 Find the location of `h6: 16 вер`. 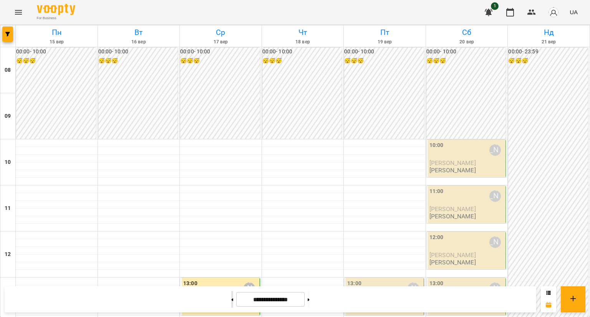

h6: 16 вер is located at coordinates (139, 42).